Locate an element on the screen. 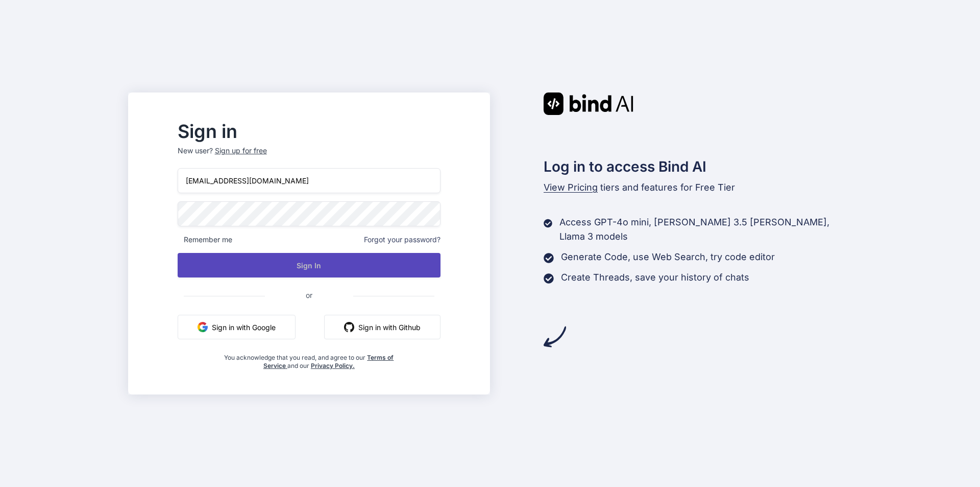  img: Bind AI logo is located at coordinates (589, 104).